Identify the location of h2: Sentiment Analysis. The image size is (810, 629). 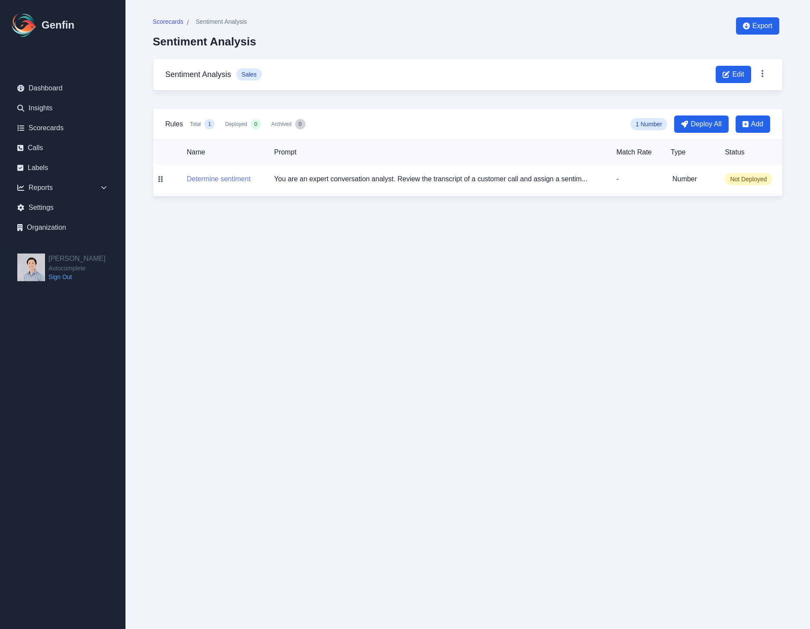
(204, 42).